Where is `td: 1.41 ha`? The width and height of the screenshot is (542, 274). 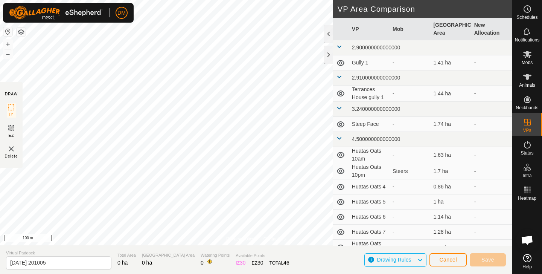
td: 1.41 ha is located at coordinates (451, 63).